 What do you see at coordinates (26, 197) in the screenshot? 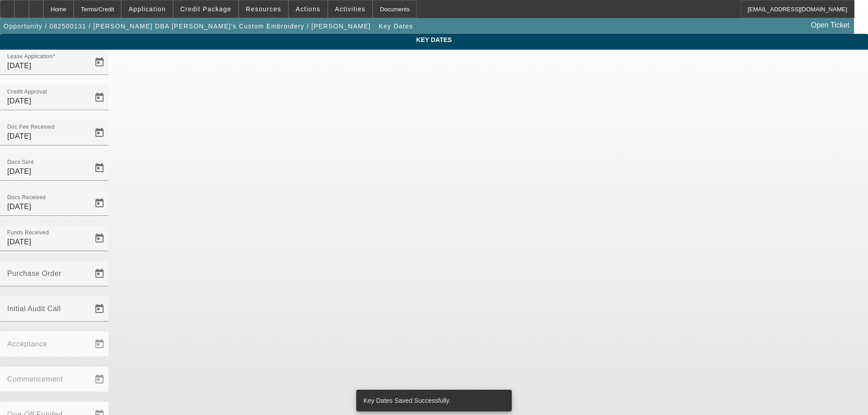
I see `mat-label: Docs Received` at bounding box center [26, 197].